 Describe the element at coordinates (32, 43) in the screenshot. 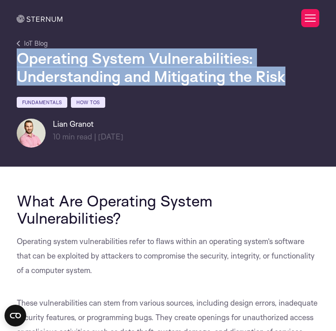

I see `a: IoT Blog` at that location.